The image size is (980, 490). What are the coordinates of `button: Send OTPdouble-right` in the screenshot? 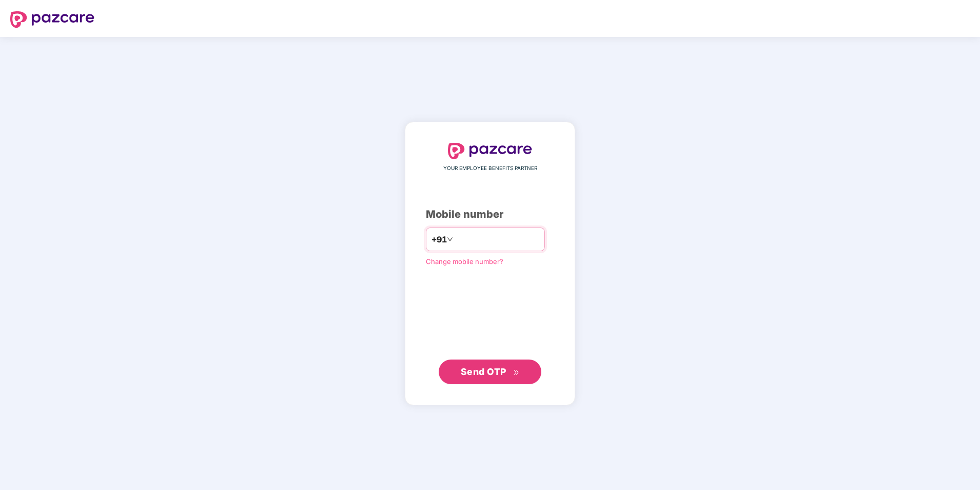 It's located at (490, 372).